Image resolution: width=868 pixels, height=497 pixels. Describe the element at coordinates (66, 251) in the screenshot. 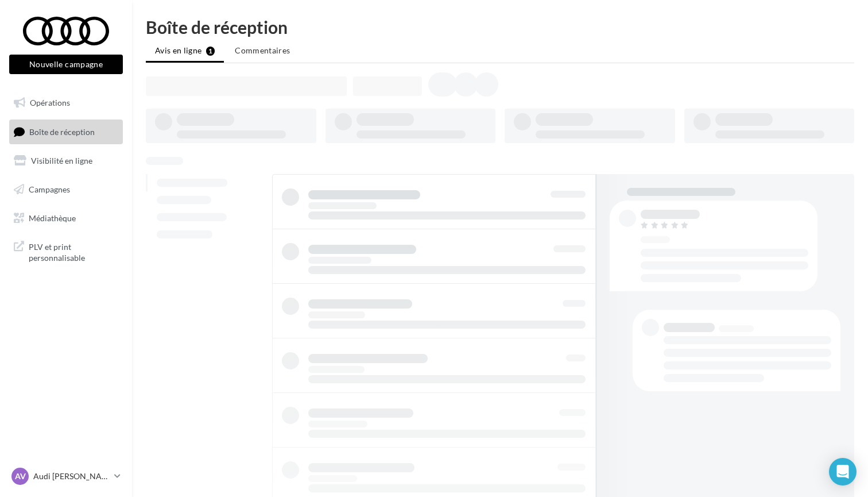

I see `a: PLV et print personnalisable` at that location.